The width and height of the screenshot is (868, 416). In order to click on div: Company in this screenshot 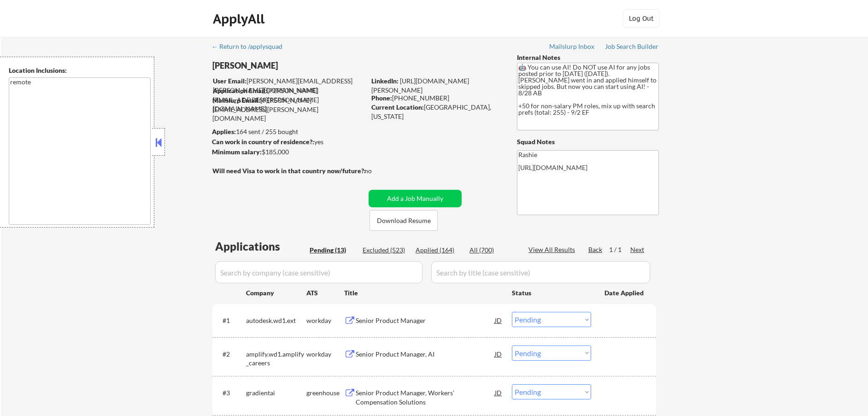, I will do `click(276, 293)`.